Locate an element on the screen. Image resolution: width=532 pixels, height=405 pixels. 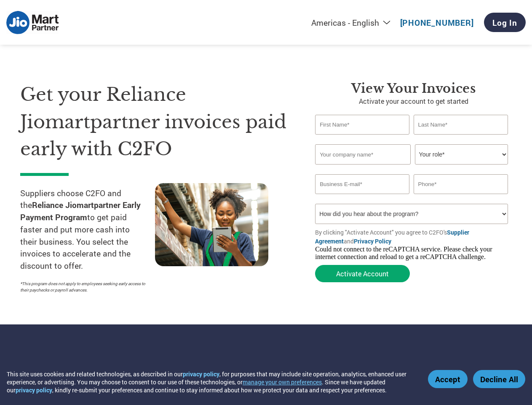
div: Inavlid Phone Number is located at coordinates (461, 198).